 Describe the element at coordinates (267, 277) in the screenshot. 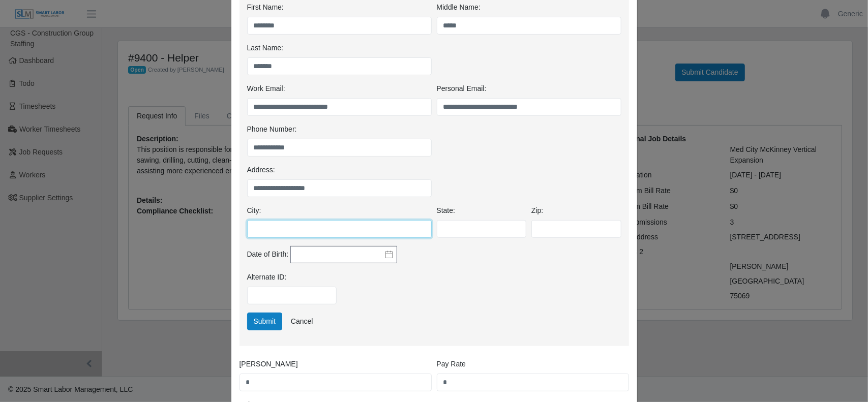

I see `label: Alternate ID:` at that location.